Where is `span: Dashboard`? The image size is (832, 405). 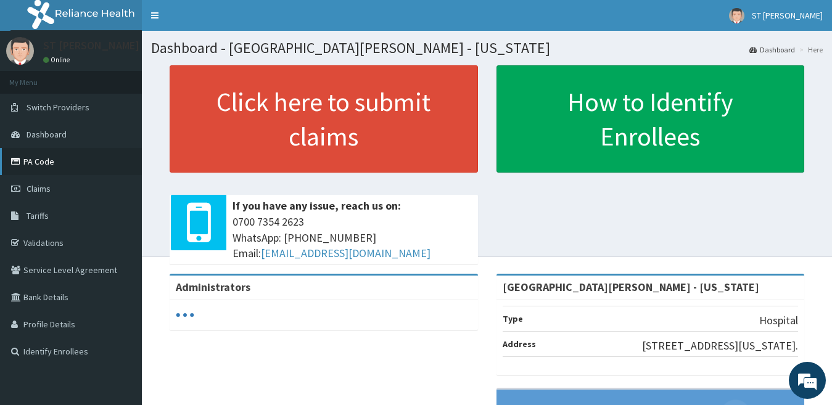
span: Dashboard is located at coordinates (46, 134).